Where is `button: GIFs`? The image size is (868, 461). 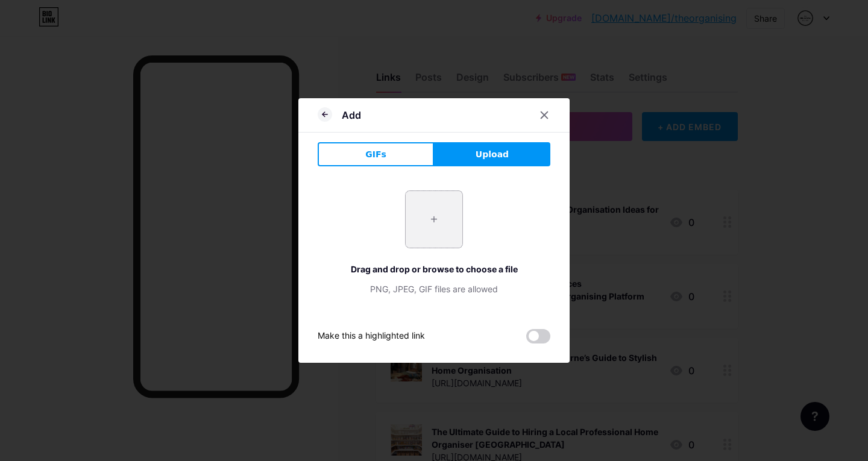 button: GIFs is located at coordinates (375, 154).